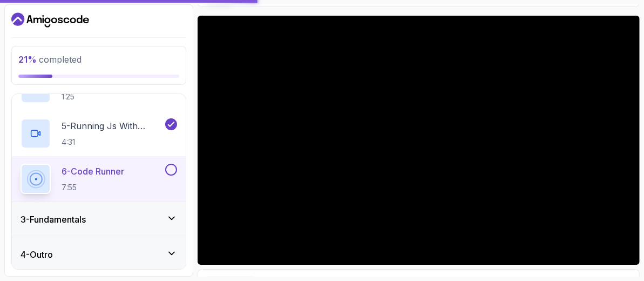  I want to click on span: 21 %, so click(28, 60).